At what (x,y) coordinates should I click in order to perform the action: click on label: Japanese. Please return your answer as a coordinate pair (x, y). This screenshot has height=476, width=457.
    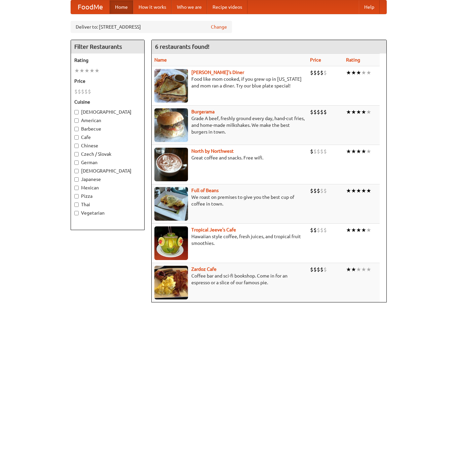
    Looking at the image, I should click on (108, 180).